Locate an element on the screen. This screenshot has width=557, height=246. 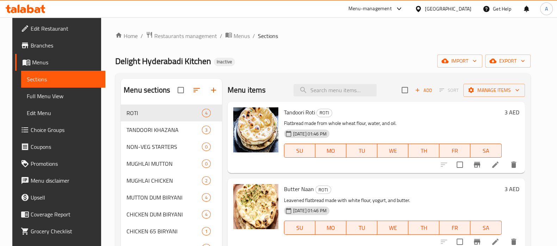
div: MUGHLAI MUTTON is located at coordinates (164, 164).